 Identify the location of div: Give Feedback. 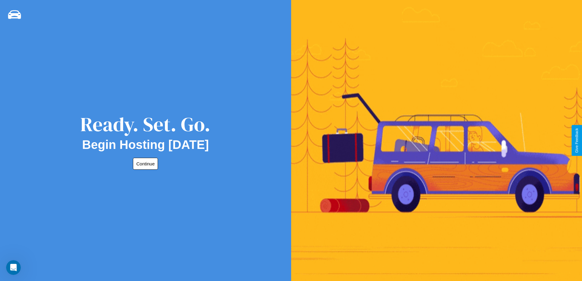
(577, 140).